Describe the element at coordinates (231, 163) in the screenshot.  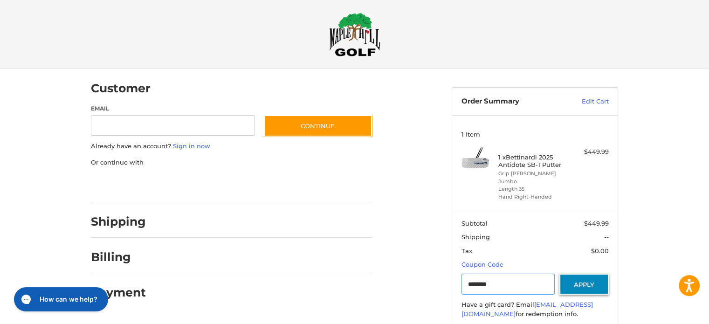
I see `p: Or continue with` at that location.